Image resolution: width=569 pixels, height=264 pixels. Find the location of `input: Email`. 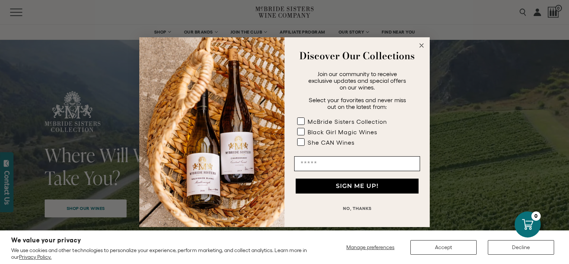

input: Email is located at coordinates (357, 164).